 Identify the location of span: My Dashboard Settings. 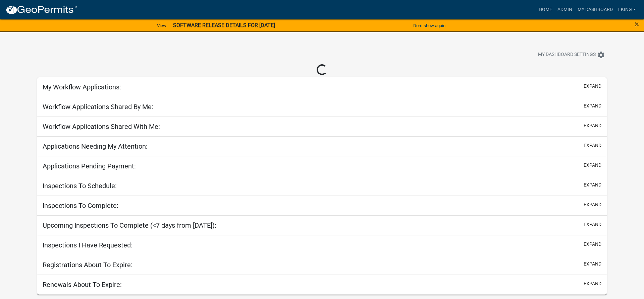
(567, 55).